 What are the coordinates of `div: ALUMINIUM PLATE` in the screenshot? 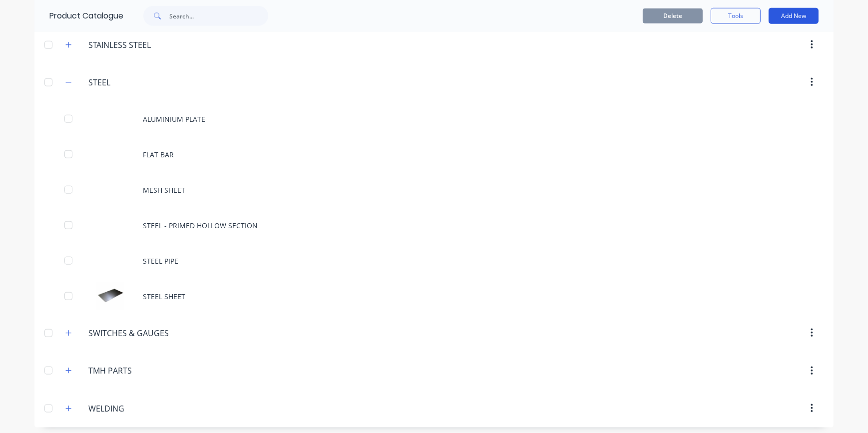 It's located at (434, 119).